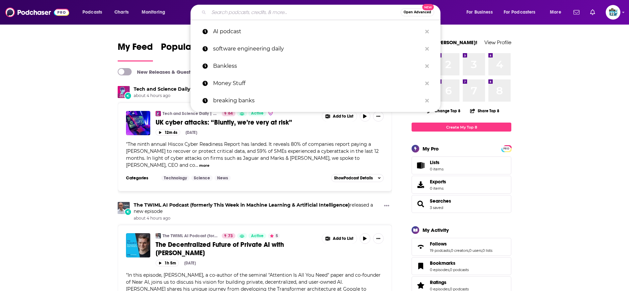 This screenshot has height=291, width=629. I want to click on a: PRO, so click(506, 148).